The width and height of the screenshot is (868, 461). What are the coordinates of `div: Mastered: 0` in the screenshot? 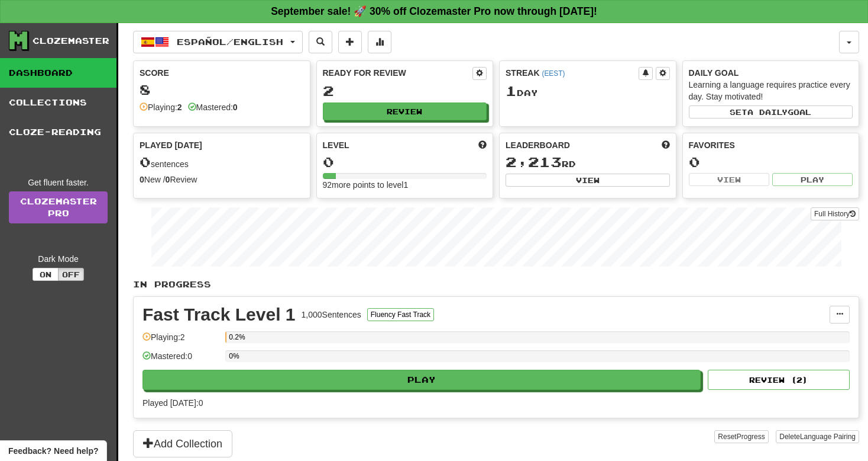 It's located at (181, 359).